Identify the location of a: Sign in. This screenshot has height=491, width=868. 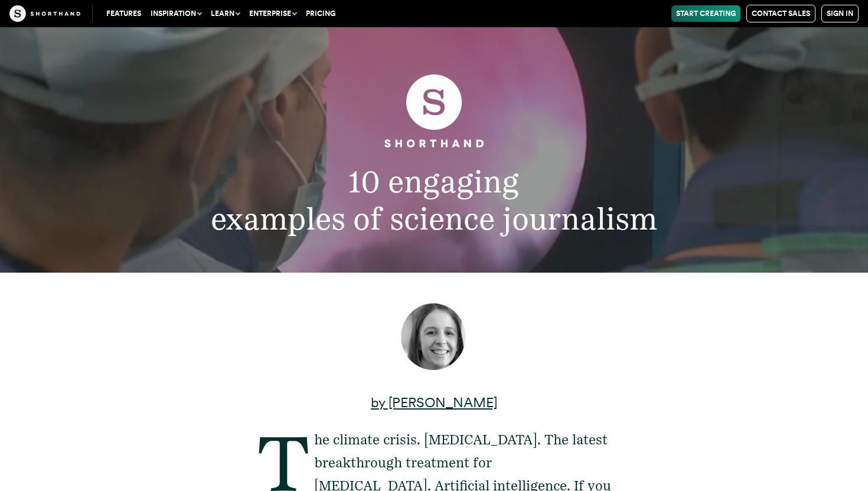
(840, 14).